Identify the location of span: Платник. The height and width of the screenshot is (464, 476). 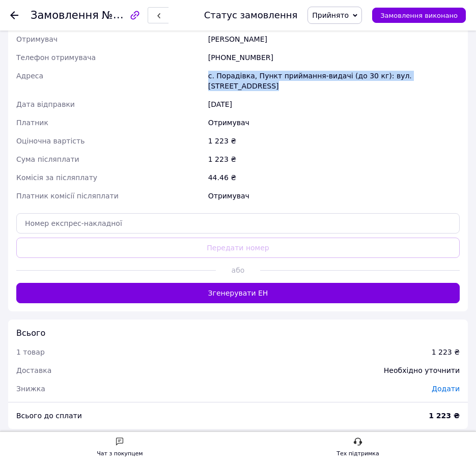
(32, 123).